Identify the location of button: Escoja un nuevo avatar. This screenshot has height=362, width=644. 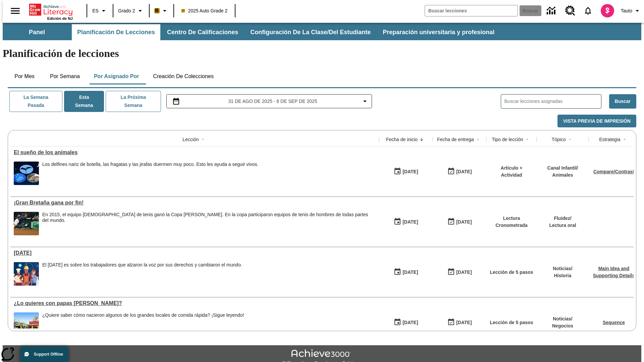
(607, 11).